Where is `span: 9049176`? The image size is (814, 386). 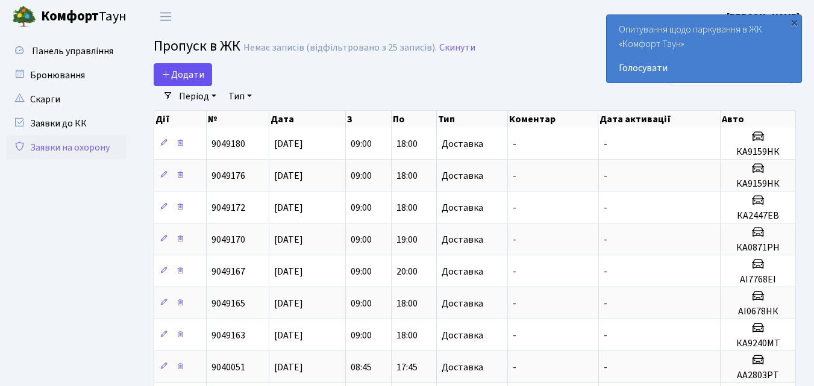 span: 9049176 is located at coordinates (228, 176).